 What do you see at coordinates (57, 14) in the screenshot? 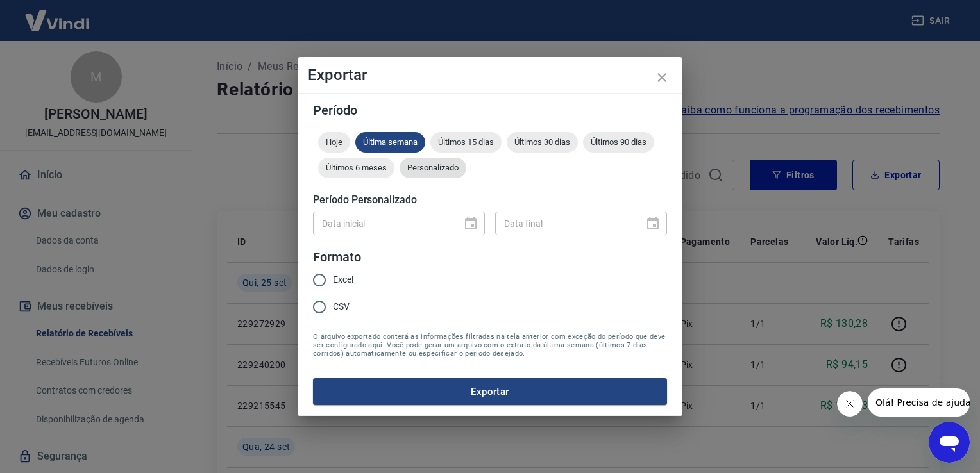
I see `span: Olá! Precisa de ajuda?` at bounding box center [57, 14].